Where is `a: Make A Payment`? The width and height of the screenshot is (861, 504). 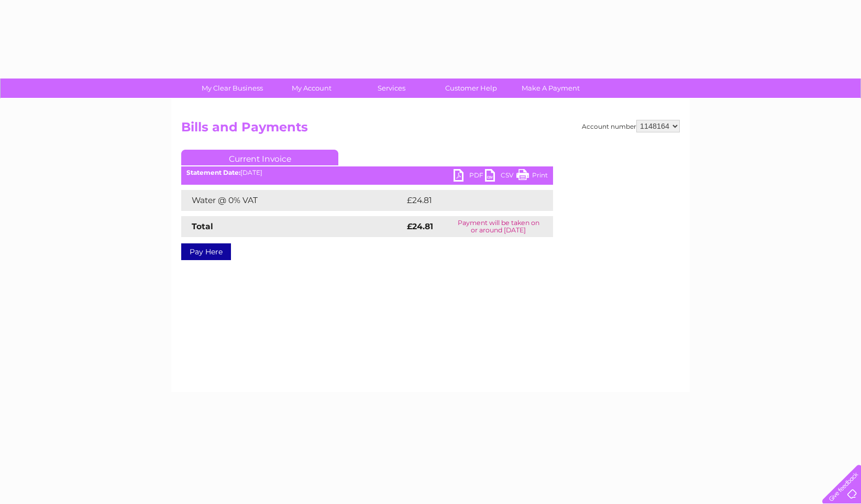
a: Make A Payment is located at coordinates (550, 88).